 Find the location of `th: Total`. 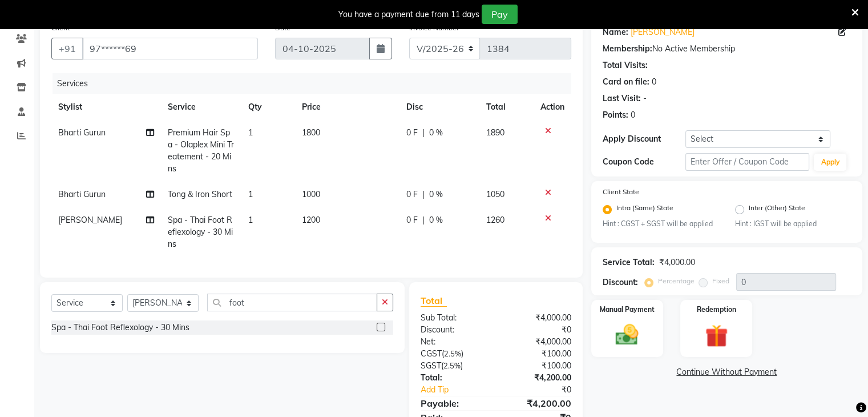

th: Total is located at coordinates (506, 107).